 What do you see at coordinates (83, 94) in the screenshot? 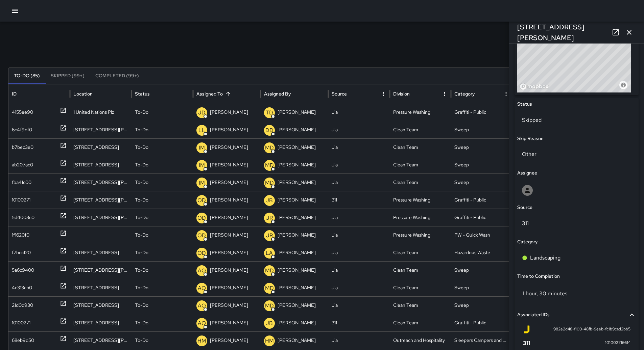
I see `div: Location` at bounding box center [83, 94].